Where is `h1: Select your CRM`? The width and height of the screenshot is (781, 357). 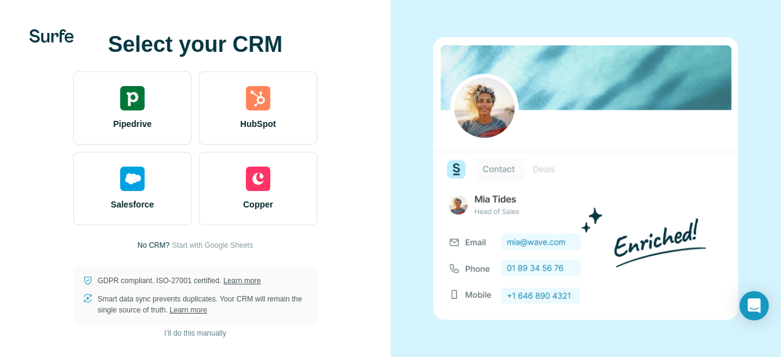
h1: Select your CRM is located at coordinates (195, 45).